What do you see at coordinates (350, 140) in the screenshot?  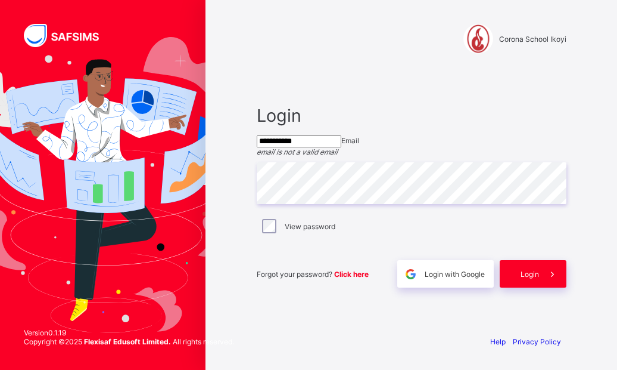 I see `span: Email` at bounding box center [350, 140].